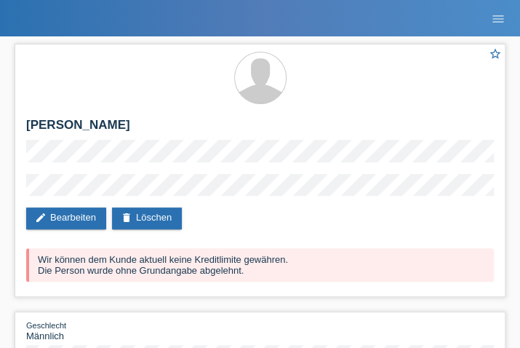 Image resolution: width=520 pixels, height=348 pixels. What do you see at coordinates (46, 325) in the screenshot?
I see `span: Geschlecht` at bounding box center [46, 325].